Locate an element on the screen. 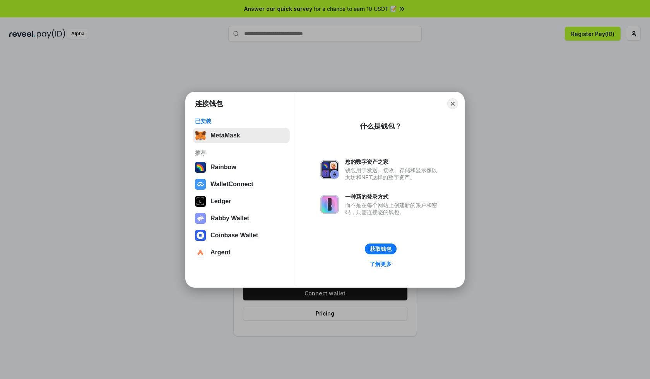 This screenshot has width=650, height=379. button: Rabby Wallet is located at coordinates (241, 218).